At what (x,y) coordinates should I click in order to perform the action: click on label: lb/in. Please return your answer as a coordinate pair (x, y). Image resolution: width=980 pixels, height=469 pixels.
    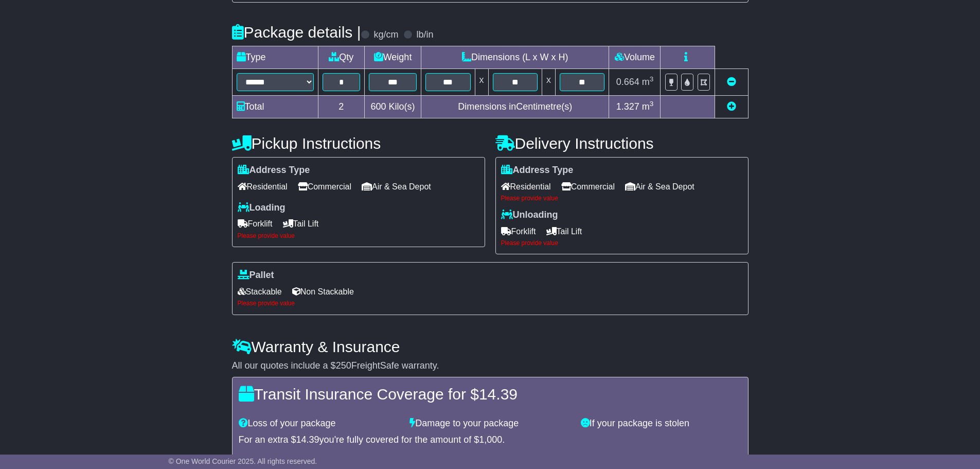
    Looking at the image, I should click on (425, 35).